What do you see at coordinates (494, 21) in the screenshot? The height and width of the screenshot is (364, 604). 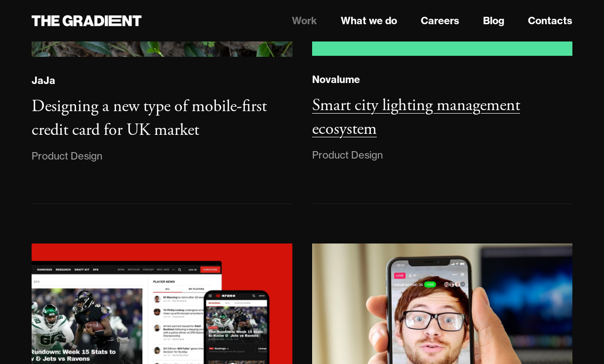 I see `a: Blog` at bounding box center [494, 21].